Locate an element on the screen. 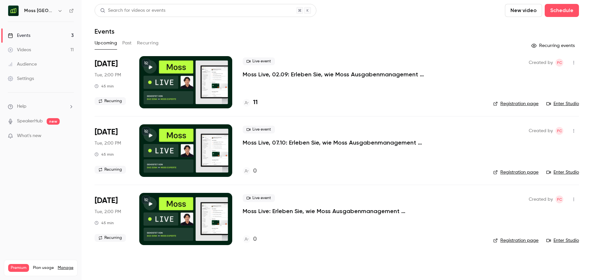 The image size is (592, 280). h1: Events is located at coordinates (104, 31).